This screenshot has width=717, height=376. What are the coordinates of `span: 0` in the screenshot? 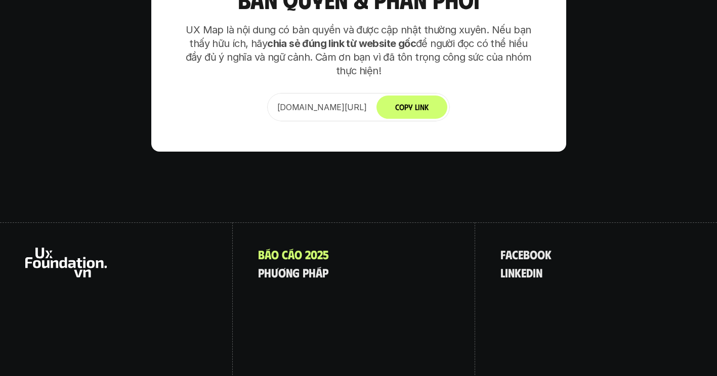 It's located at (314, 254).